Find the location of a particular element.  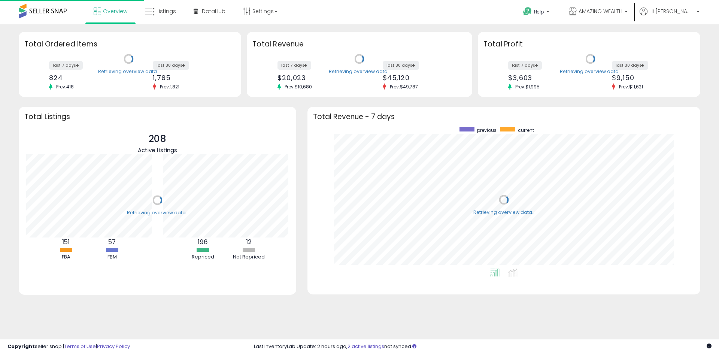

span: Help is located at coordinates (539, 12).